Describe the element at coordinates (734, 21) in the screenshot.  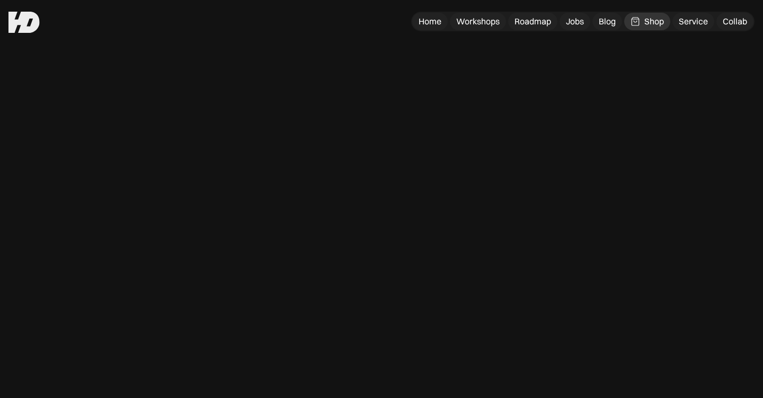
I see `a: Collab` at that location.